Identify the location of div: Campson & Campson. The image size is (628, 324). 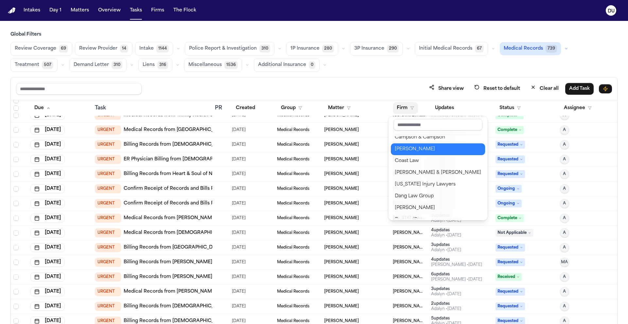
(438, 138).